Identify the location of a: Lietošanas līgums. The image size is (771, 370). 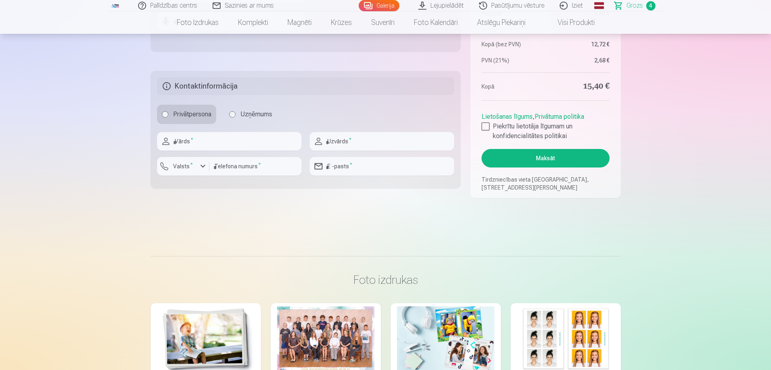
(507, 116).